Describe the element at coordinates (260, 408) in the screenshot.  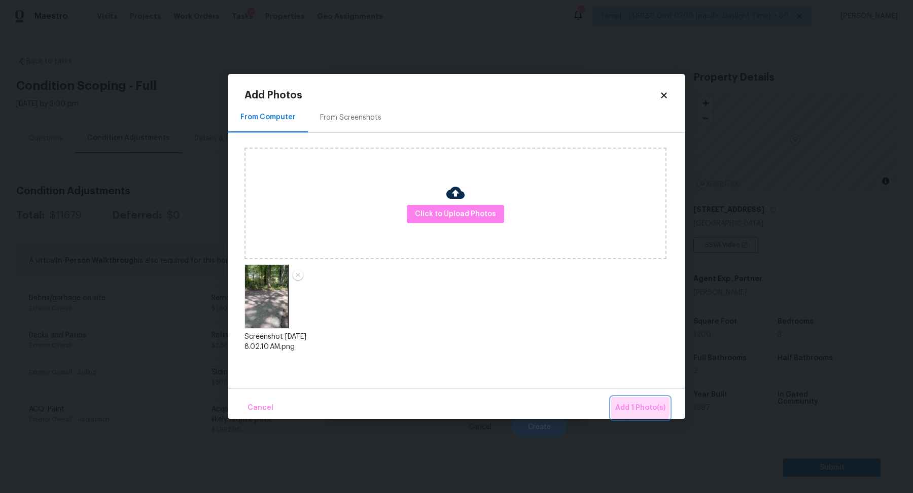
I see `span: Cancel` at that location.